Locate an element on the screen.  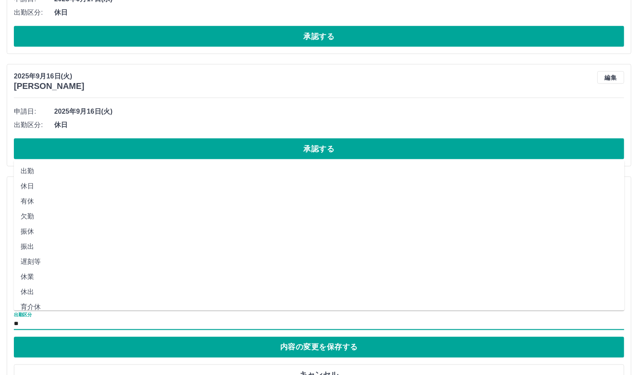
li: 休出 is located at coordinates (319, 293).